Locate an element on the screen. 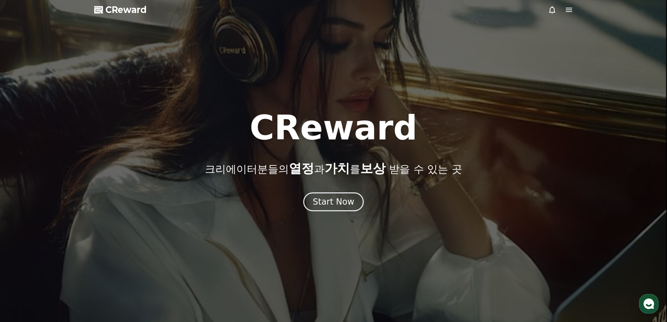  span: 가치 is located at coordinates (337, 168).